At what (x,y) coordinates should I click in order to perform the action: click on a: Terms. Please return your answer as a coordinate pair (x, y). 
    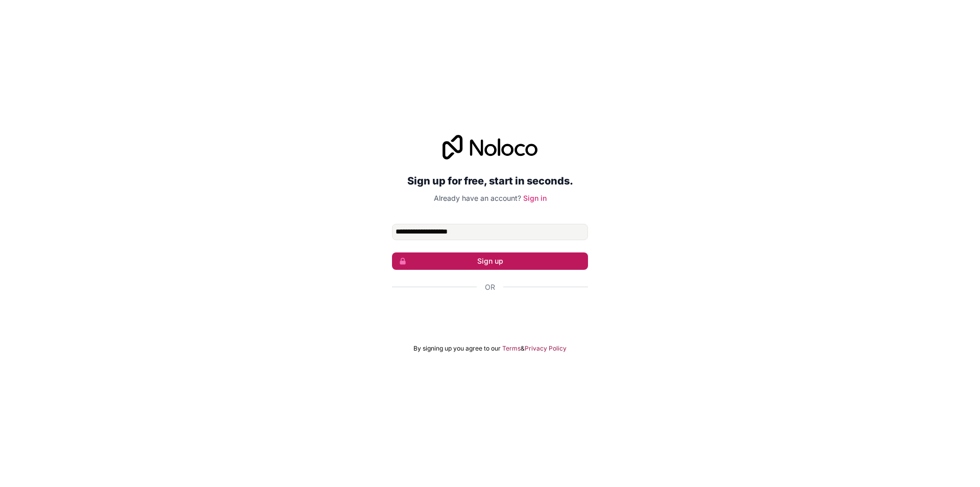
    Looking at the image, I should click on (511, 348).